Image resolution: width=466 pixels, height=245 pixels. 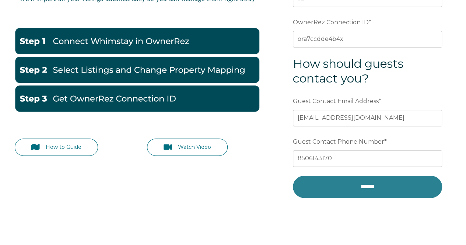 What do you see at coordinates (187, 147) in the screenshot?
I see `a: Watch Video` at bounding box center [187, 147].